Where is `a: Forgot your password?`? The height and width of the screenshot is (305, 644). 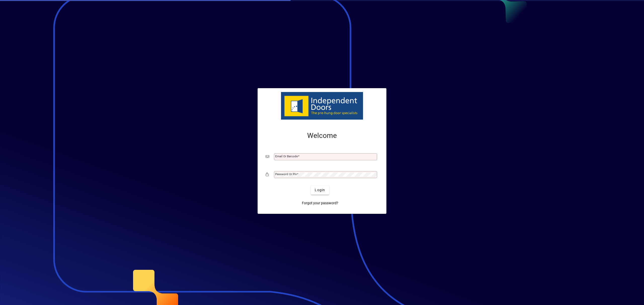 a: Forgot your password? is located at coordinates (320, 203).